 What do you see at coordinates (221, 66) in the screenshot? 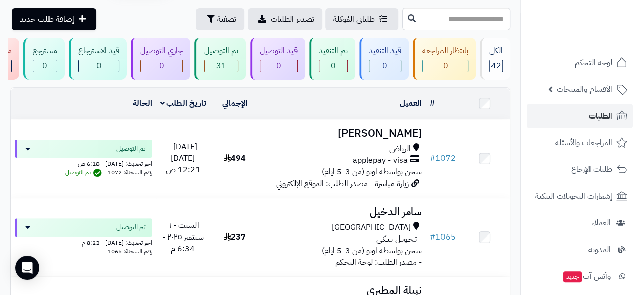
I see `div: 31` at bounding box center [221, 66].